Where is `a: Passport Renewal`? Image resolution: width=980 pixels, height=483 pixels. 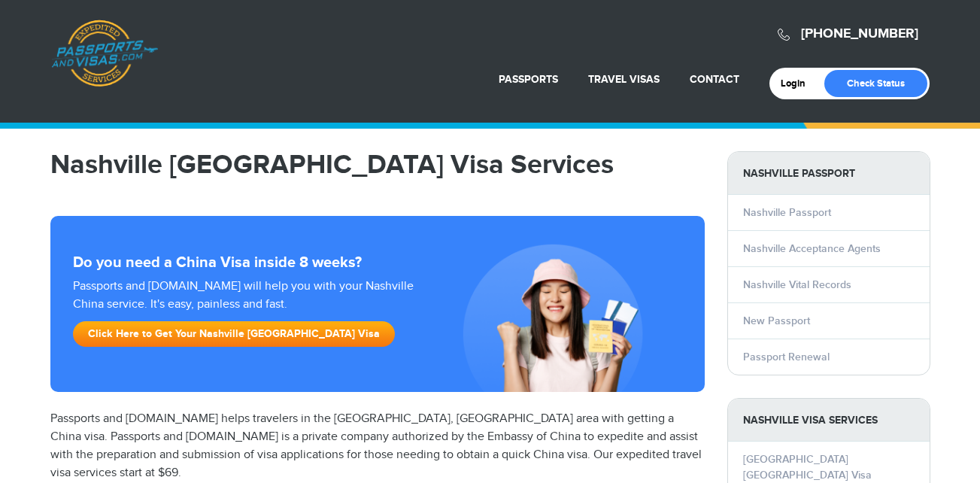 a: Passport Renewal is located at coordinates (786, 357).